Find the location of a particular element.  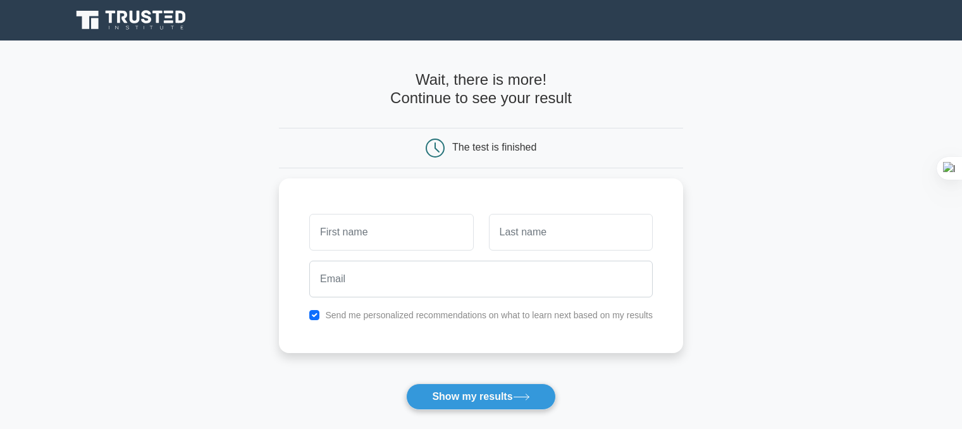

div: The test is finished is located at coordinates (494, 147).